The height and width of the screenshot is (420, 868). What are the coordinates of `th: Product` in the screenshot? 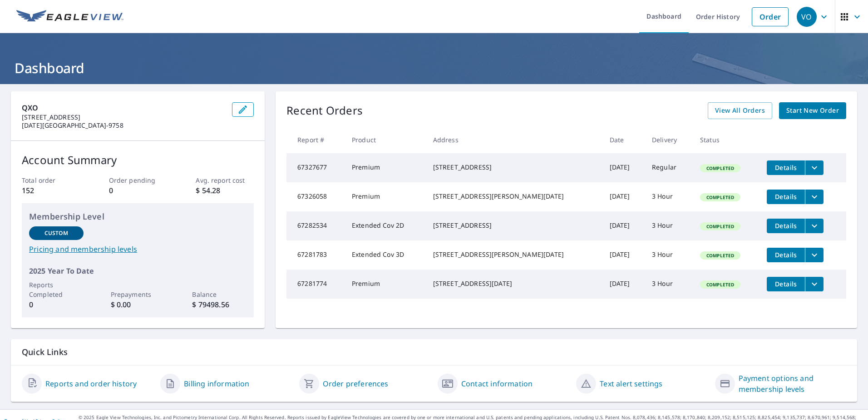 It's located at (385, 139).